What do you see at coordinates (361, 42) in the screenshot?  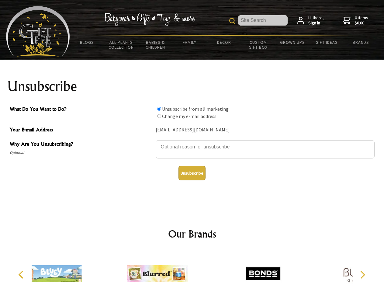 I see `a: Brands` at bounding box center [361, 42].